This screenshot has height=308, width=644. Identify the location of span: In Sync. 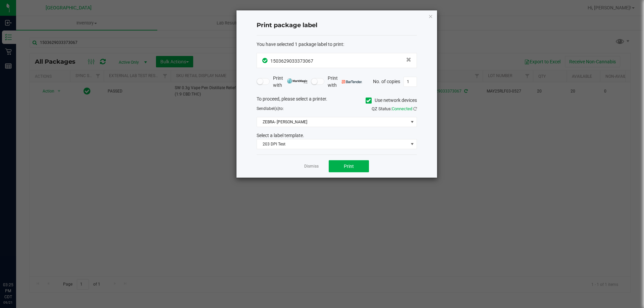
(265, 61).